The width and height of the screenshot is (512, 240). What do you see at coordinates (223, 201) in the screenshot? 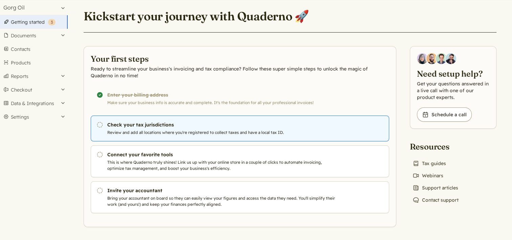
I see `p: Bring your accountant on board so they can easily view your figures and access the data they need...` at bounding box center [223, 201].